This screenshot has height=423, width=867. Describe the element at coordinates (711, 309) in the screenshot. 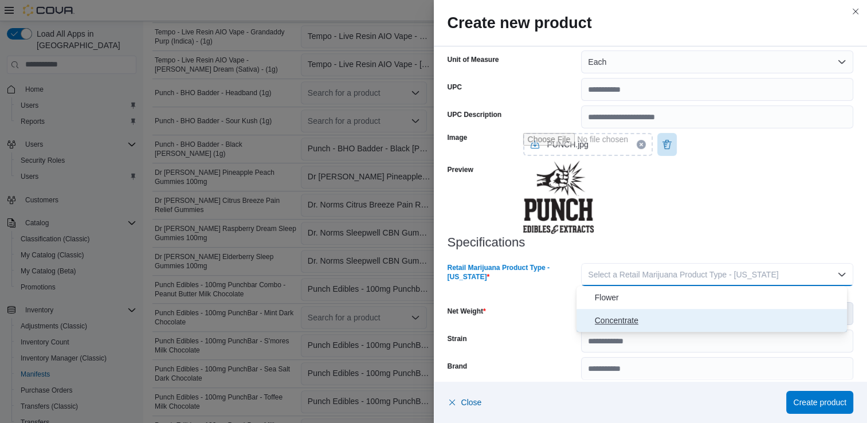

I see `div: Select listbox` at that location.